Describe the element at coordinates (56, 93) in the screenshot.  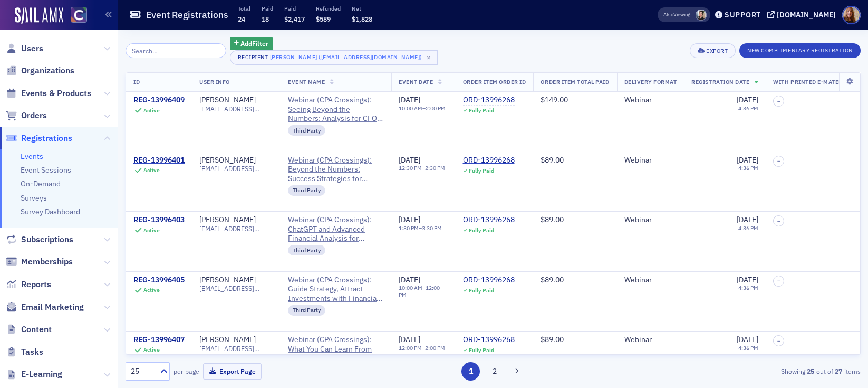
I see `span: Events & Products` at that location.